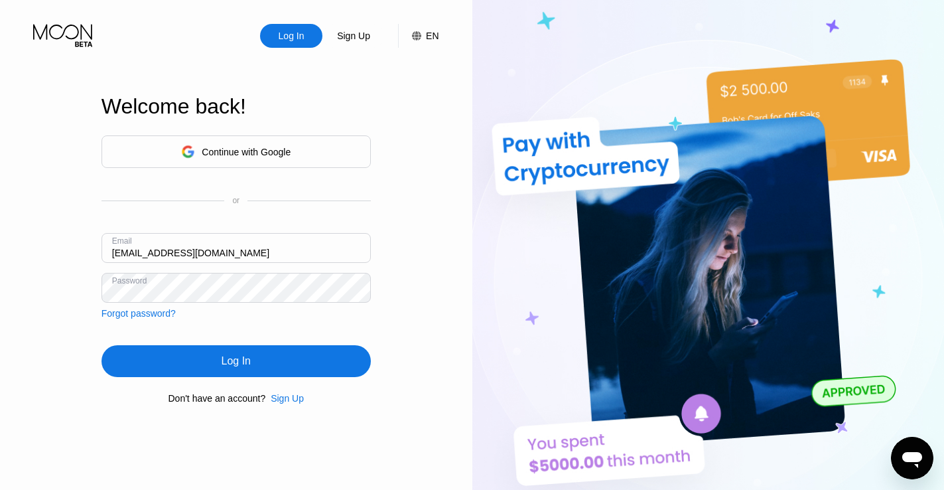  Describe the element at coordinates (217, 398) in the screenshot. I see `div: Don't have an account?` at that location.